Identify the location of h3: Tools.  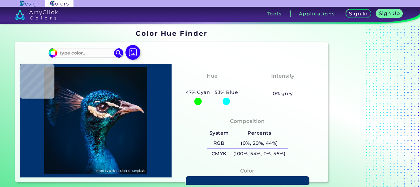
(275, 14).